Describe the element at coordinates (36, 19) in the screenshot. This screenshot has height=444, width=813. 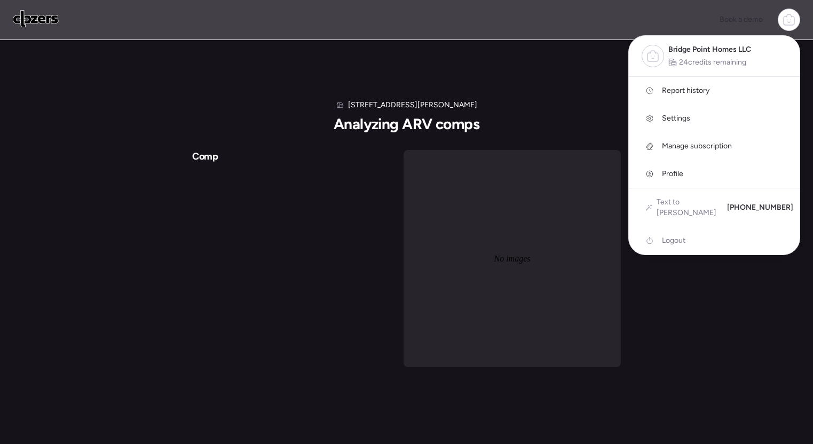
I see `img: Logo` at that location.